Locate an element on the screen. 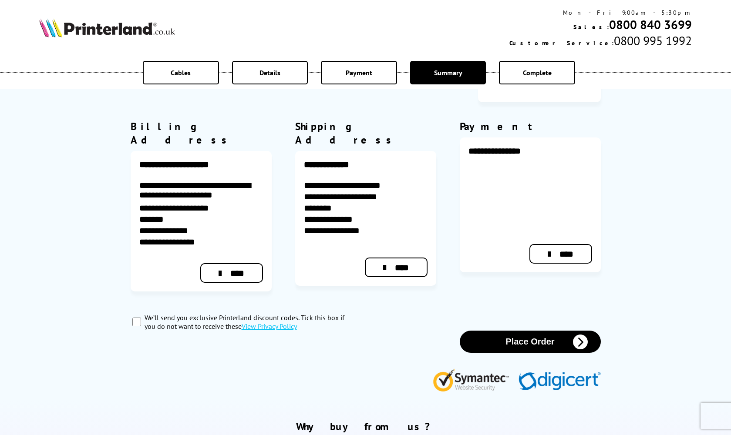 The width and height of the screenshot is (731, 435). label: We’ll send you exclusive Printerland discount codes. Tick this box if you do not want to receive ... is located at coordinates (250, 322).